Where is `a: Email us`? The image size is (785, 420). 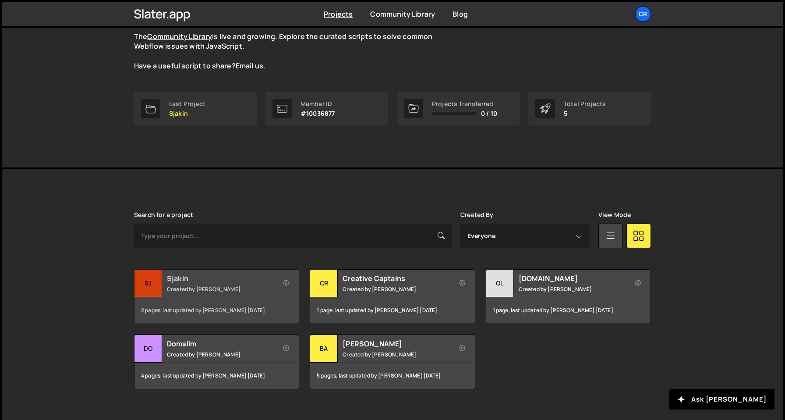
a: Email us is located at coordinates (249, 66).